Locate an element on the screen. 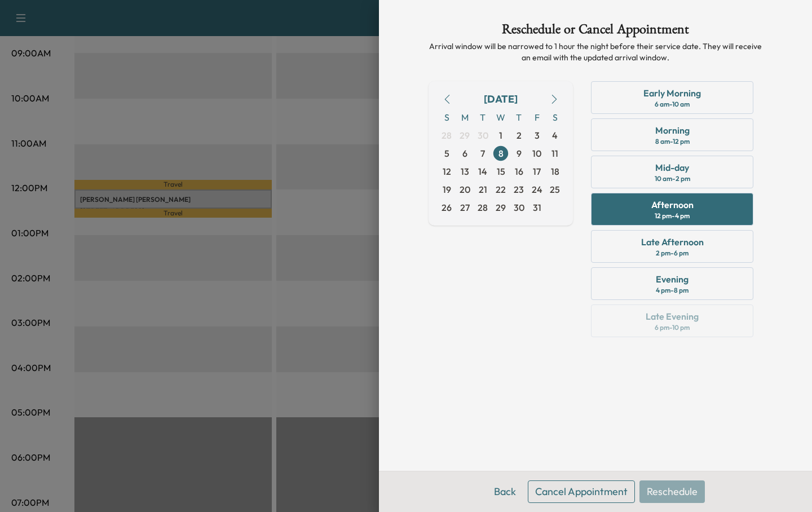 The width and height of the screenshot is (812, 512). div: 10 am - 2 pm is located at coordinates (672, 178).